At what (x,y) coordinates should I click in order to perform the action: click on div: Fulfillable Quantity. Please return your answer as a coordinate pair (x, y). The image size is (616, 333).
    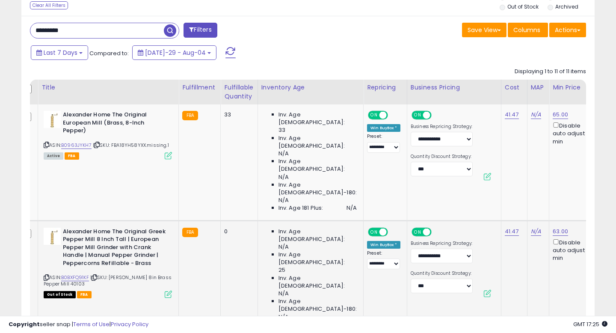
    Looking at the image, I should click on (239, 92).